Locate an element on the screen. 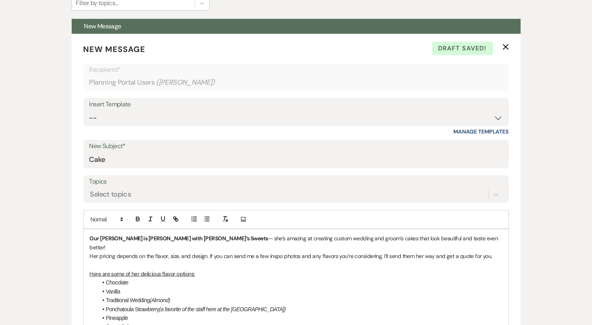 This screenshot has height=325, width=592. em: (Almond) is located at coordinates (160, 300).